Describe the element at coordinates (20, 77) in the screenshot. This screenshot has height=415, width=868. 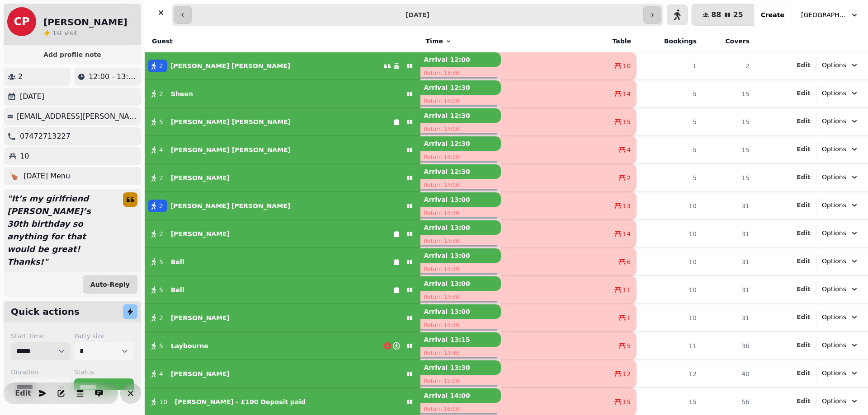
I see `p: 2` at that location.